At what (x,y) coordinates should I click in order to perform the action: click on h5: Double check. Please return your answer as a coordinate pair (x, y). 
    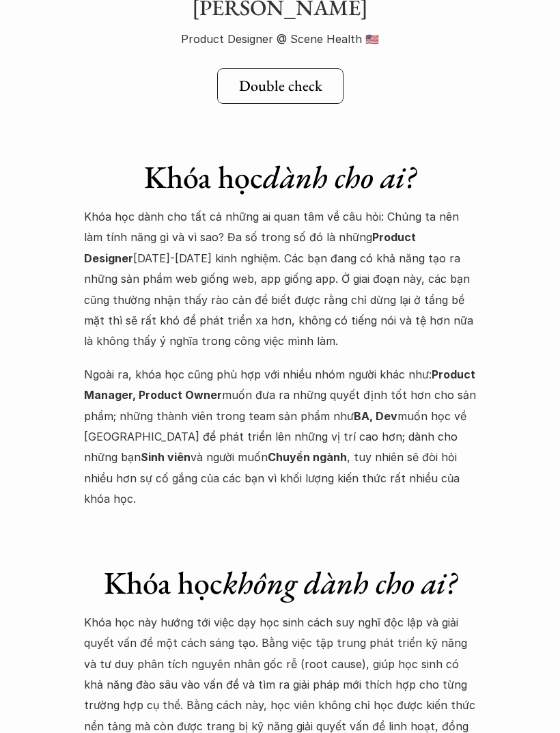
    Looking at the image, I should click on (281, 87).